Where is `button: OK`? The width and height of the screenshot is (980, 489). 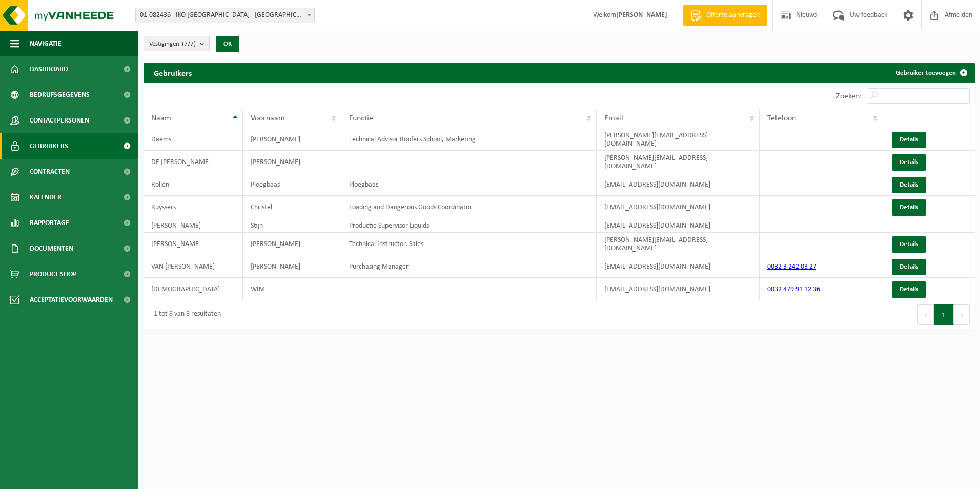
button: OK is located at coordinates (228, 44).